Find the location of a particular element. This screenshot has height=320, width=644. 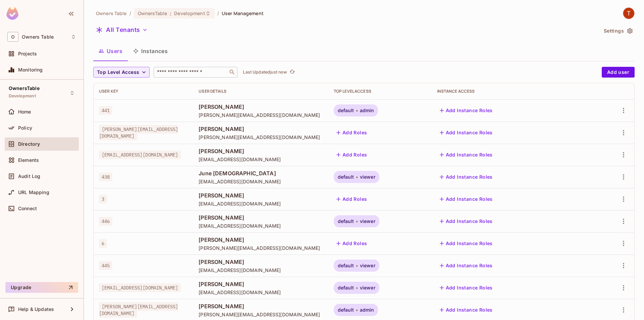

span: 441 is located at coordinates (106, 110).